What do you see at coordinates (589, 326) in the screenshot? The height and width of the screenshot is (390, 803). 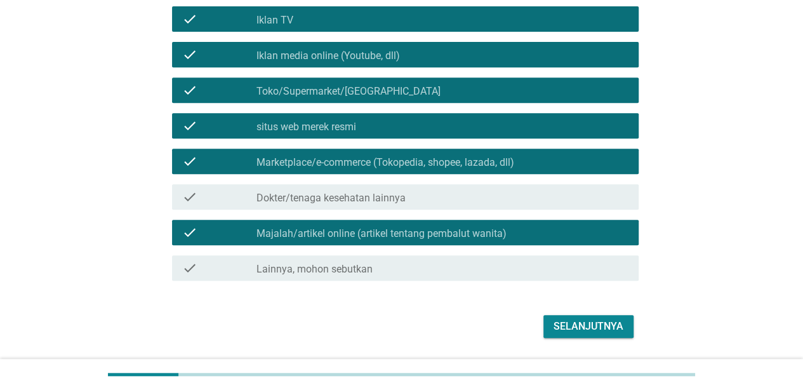 I see `div: Selanjutnya` at bounding box center [589, 326].